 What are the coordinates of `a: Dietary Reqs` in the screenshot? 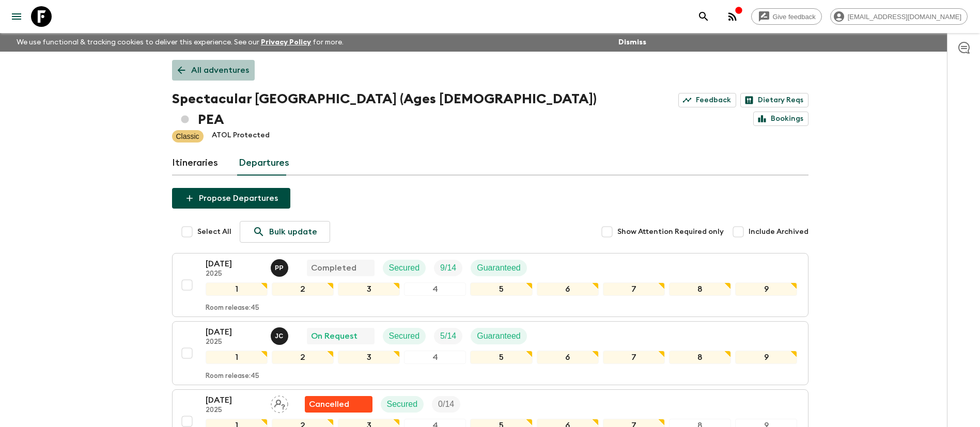 It's located at (774, 100).